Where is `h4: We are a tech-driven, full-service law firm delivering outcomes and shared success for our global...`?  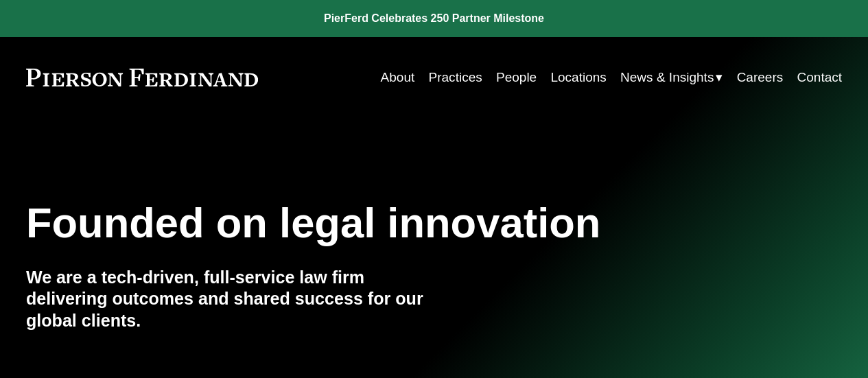 h4: We are a tech-driven, full-service law firm delivering outcomes and shared success for our global... is located at coordinates (230, 300).